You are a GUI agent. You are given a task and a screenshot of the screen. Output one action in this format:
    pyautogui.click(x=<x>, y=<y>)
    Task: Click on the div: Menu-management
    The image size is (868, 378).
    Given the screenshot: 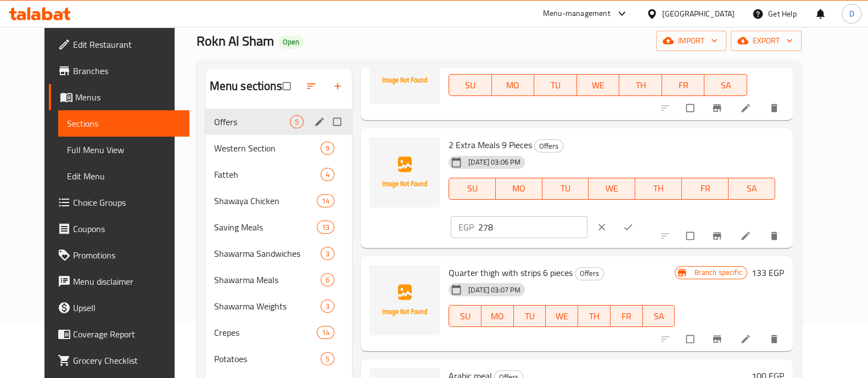 What is the action you would take?
    pyautogui.click(x=576, y=14)
    